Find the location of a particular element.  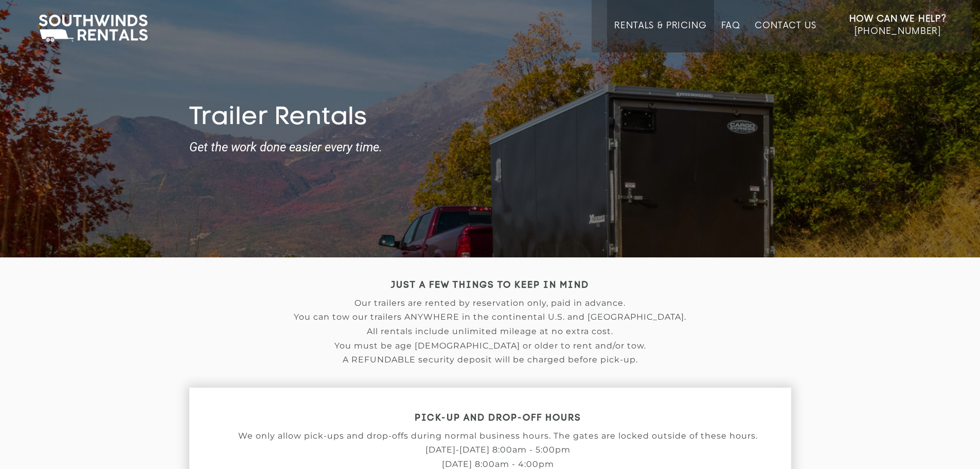

a: Rentals & Pricing is located at coordinates (660, 37).